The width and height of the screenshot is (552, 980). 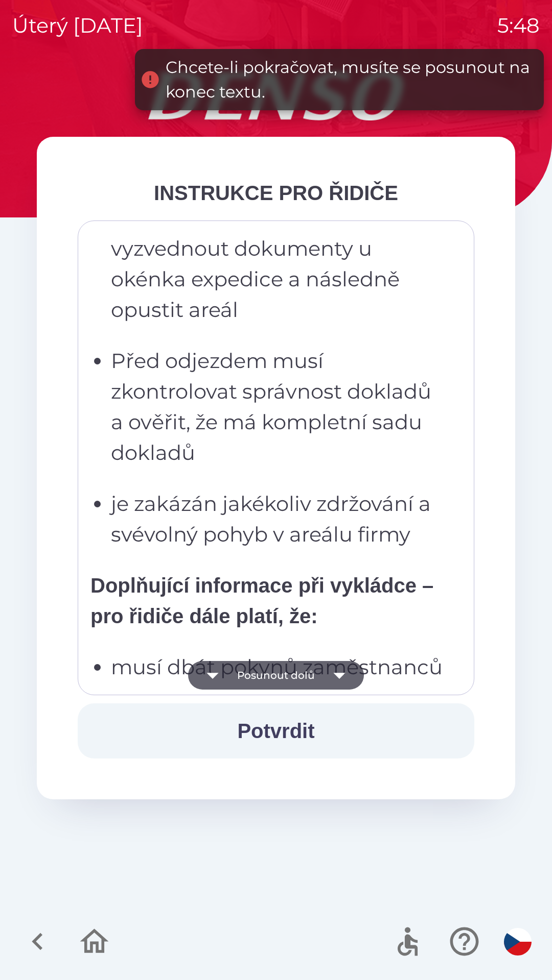 What do you see at coordinates (276, 96) in the screenshot?
I see `img: Logo` at bounding box center [276, 96].